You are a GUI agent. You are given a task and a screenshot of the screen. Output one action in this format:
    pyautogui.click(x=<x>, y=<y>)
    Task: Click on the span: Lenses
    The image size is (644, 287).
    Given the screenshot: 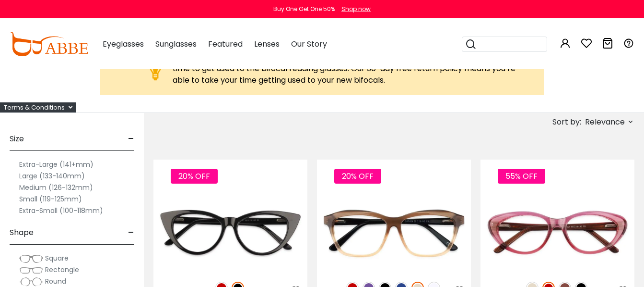 What is the action you would take?
    pyautogui.click(x=267, y=44)
    